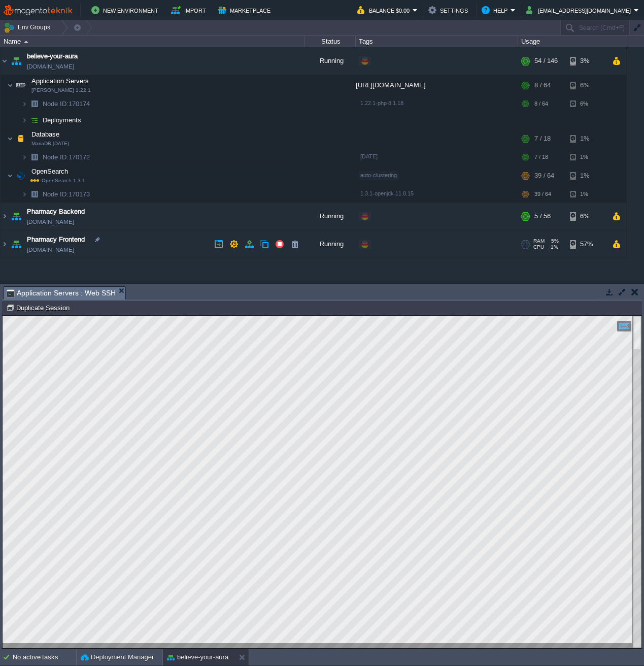 This screenshot has height=666, width=644. Describe the element at coordinates (38, 10) in the screenshot. I see `img: MagentoTeknik` at that location.